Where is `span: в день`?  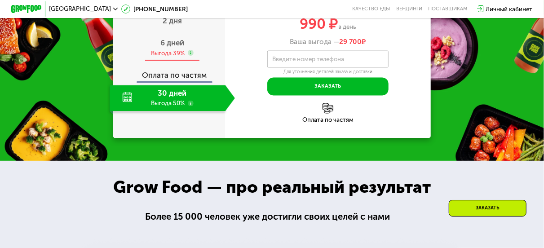
span: в день is located at coordinates (347, 26).